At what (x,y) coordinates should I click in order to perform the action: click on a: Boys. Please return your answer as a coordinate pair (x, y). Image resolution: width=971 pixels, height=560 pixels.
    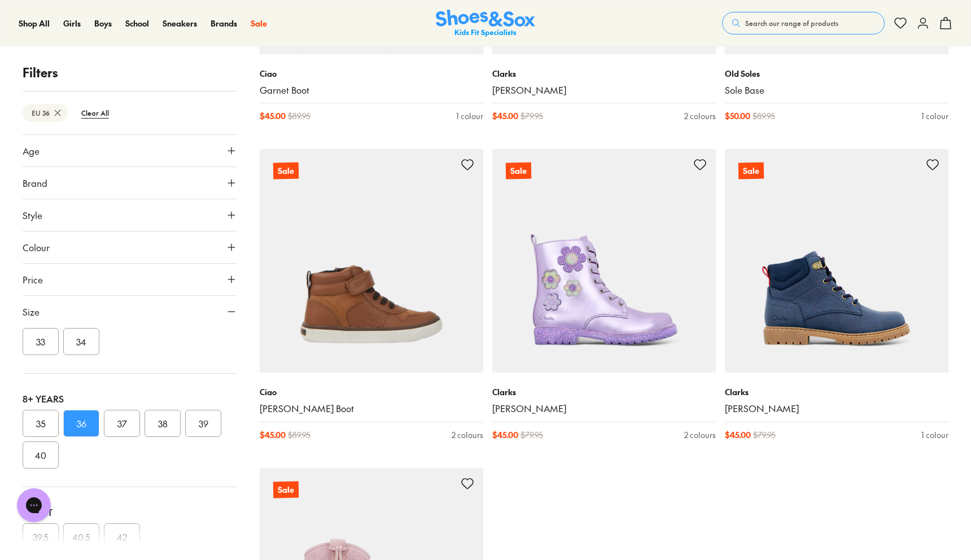
    Looking at the image, I should click on (102, 23).